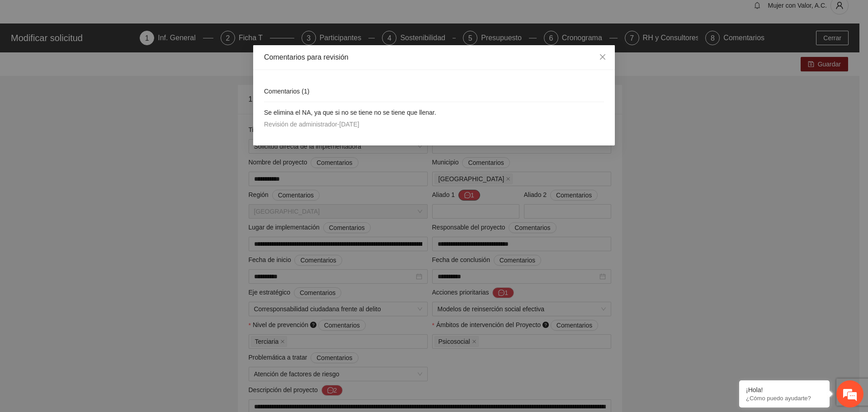 The image size is (868, 412). Describe the element at coordinates (350, 113) in the screenshot. I see `span: Se elimina el NA, ya que si no se tiene no se tiene que llenar.` at that location.